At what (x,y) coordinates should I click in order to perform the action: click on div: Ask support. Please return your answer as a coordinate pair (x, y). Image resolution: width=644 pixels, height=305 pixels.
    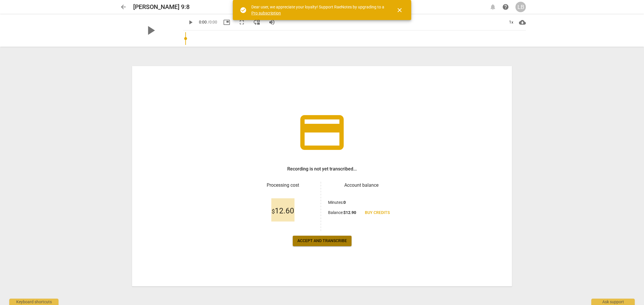
    Looking at the image, I should click on (613, 302).